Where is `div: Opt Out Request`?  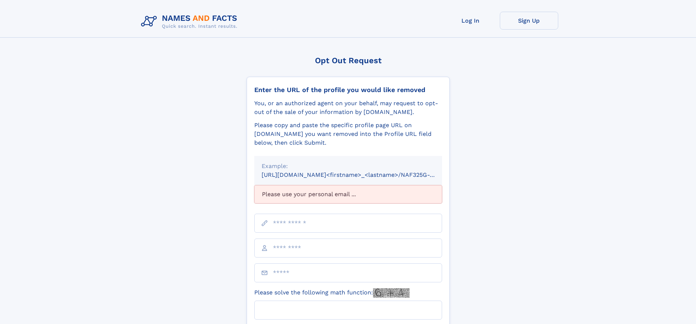 div: Opt Out Request is located at coordinates (348, 60).